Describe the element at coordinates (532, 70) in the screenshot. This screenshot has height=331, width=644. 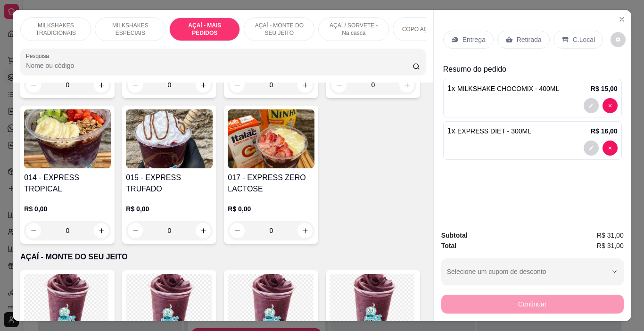
I see `p: Resumo do pedido` at that location.